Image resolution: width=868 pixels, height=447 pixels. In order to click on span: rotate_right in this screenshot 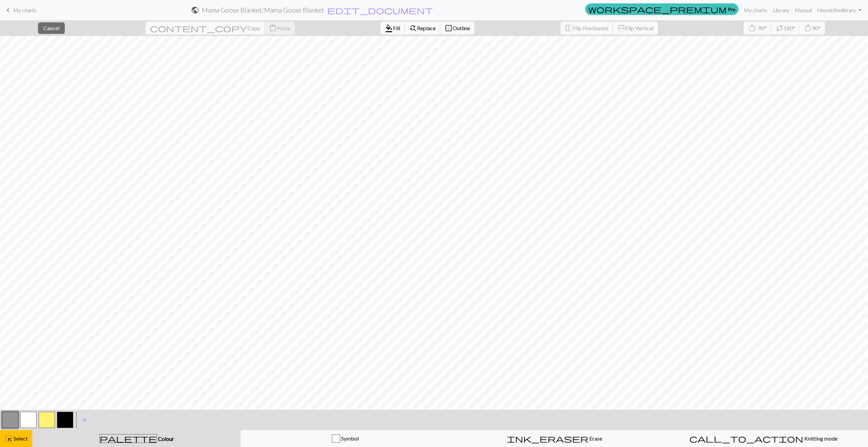, I will do `click(808, 28)`.